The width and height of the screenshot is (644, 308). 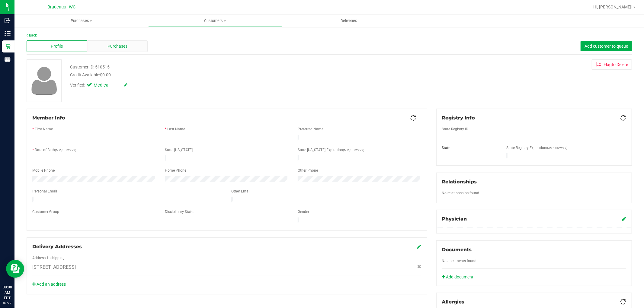 I want to click on div: State, so click(x=470, y=148).